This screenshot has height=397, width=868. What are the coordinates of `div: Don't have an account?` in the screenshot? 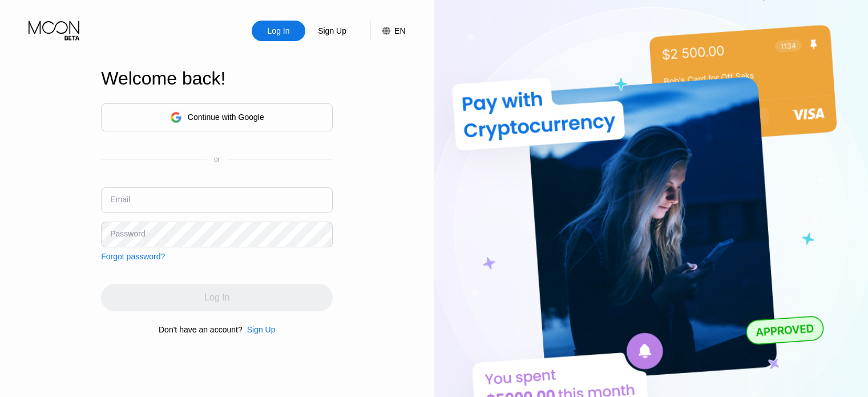 It's located at (200, 329).